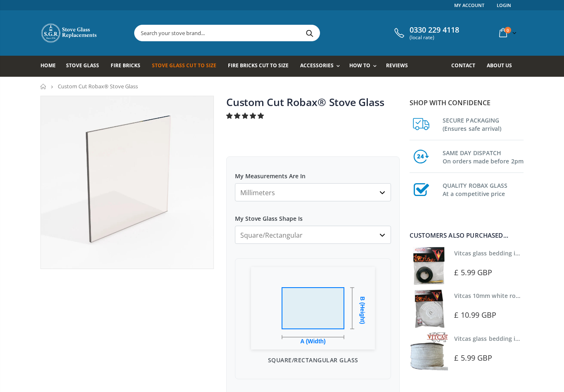 This screenshot has height=392, width=564. What do you see at coordinates (499, 65) in the screenshot?
I see `span: About us` at bounding box center [499, 65].